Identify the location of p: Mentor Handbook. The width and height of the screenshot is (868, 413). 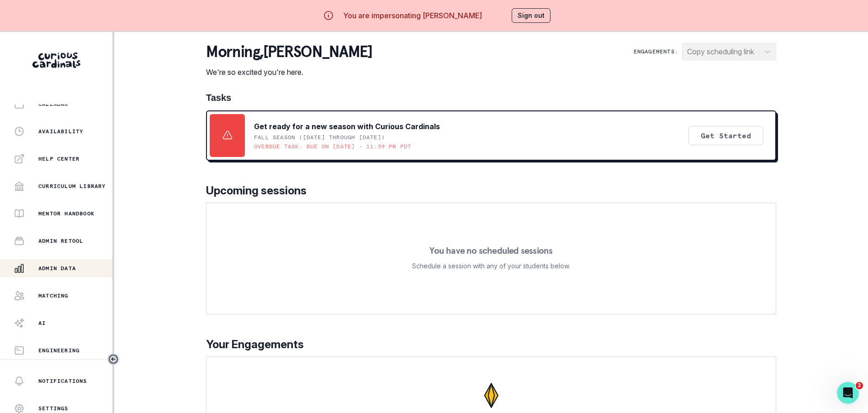
(66, 214).